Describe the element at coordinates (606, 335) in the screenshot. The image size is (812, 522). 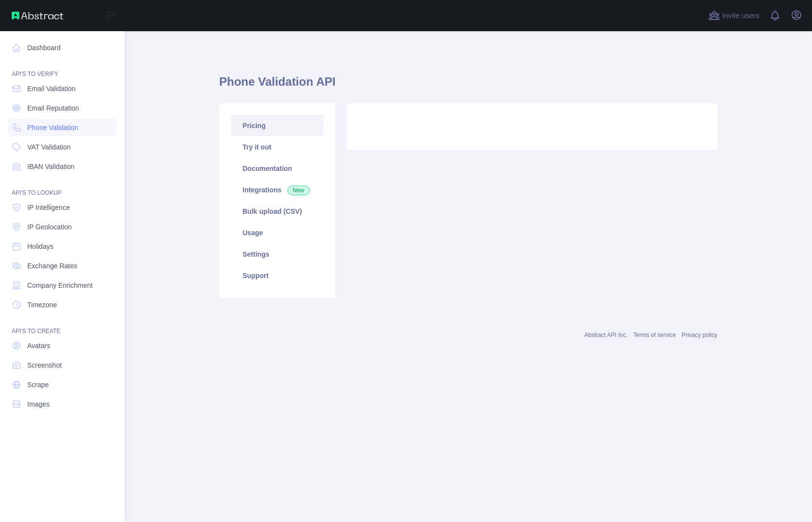
I see `a: Abstract API Inc.` at that location.